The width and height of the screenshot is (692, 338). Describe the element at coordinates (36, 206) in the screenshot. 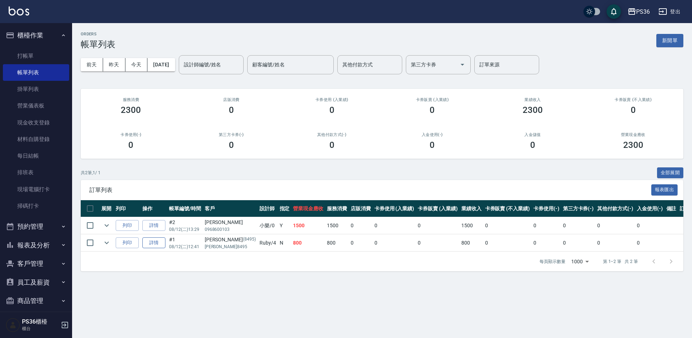

I see `a: 掃碼打卡` at that location.